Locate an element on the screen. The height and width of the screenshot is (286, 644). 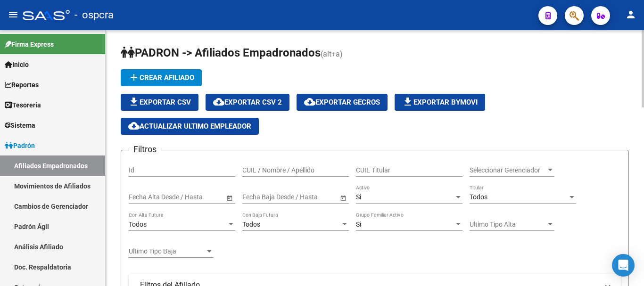
span: Firma Express is located at coordinates (29, 44).